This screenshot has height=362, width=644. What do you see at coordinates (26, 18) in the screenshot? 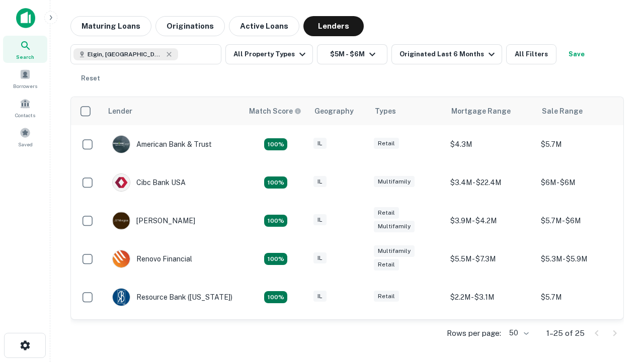
I see `img: capitalize-icon.png` at bounding box center [26, 18].